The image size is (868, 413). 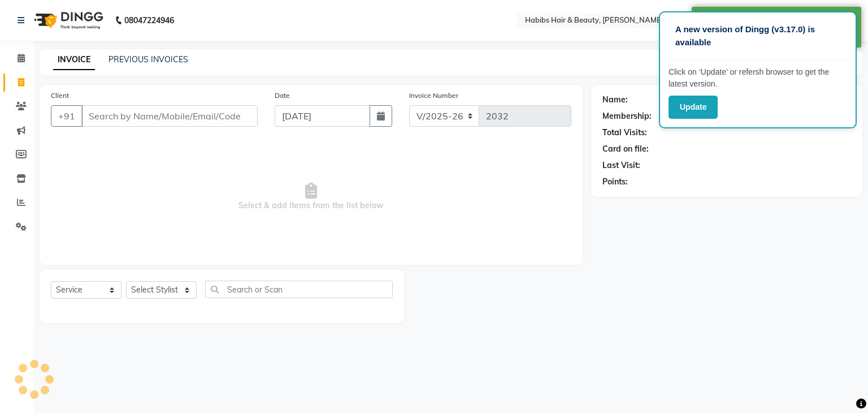 I want to click on button: Update, so click(x=693, y=107).